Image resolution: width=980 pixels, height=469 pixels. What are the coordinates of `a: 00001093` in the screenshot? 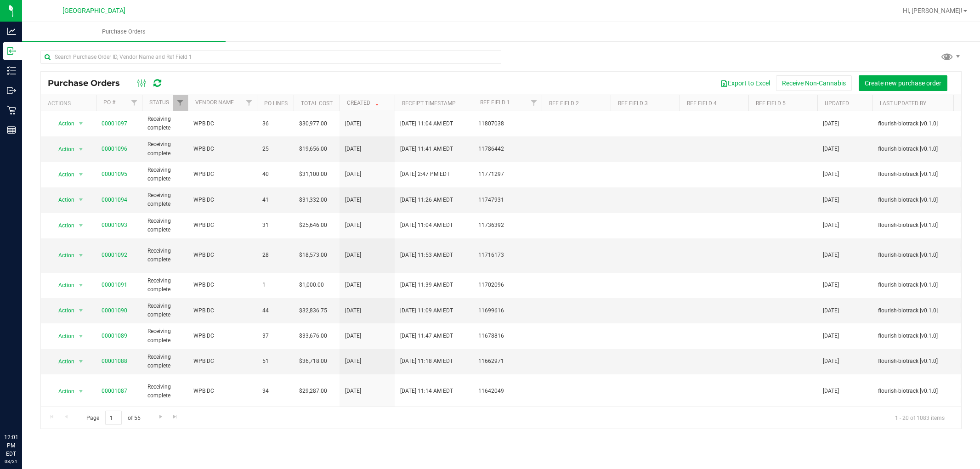 It's located at (114, 225).